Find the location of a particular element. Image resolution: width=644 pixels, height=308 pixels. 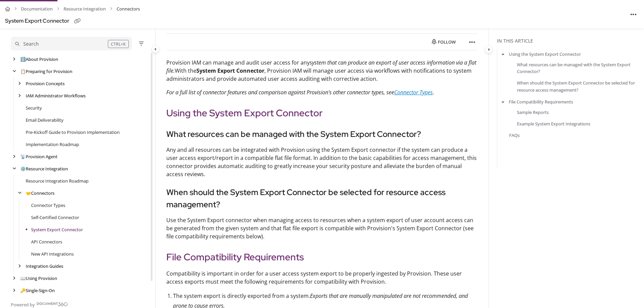

a: Documentation is located at coordinates (37, 9).